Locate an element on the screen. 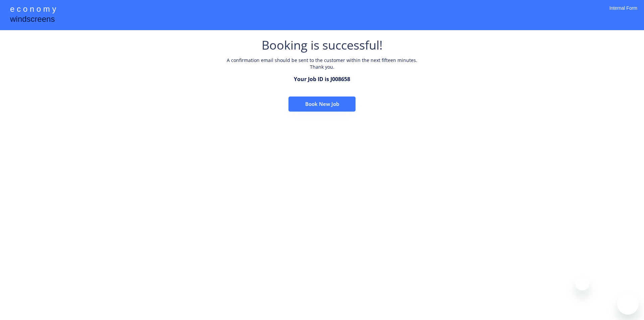 This screenshot has height=320, width=644. div: windscreens is located at coordinates (32, 20).